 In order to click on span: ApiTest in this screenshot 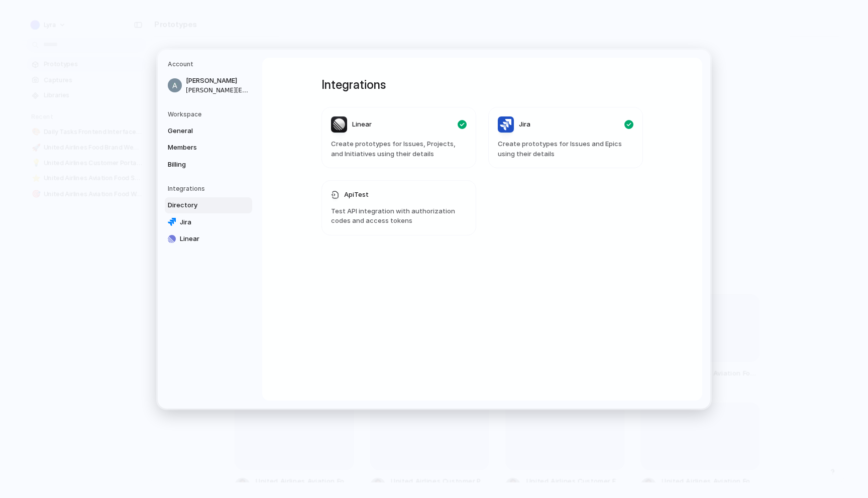, I will do `click(356, 195)`.